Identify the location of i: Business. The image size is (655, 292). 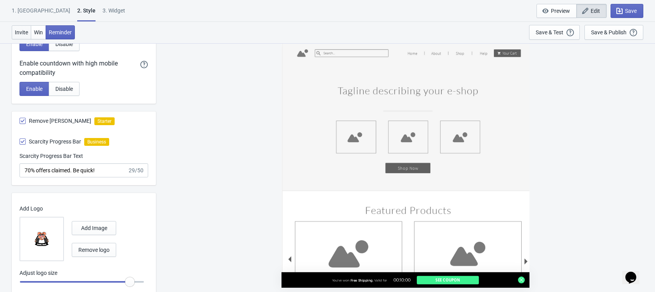
(97, 142).